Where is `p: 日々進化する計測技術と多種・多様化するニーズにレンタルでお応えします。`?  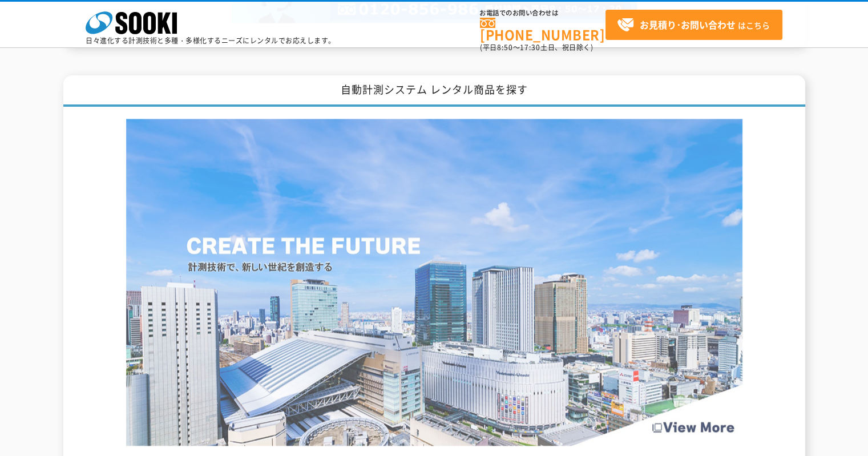
p: 日々進化する計測技術と多種・多様化するニーズにレンタルでお応えします。 is located at coordinates (211, 41).